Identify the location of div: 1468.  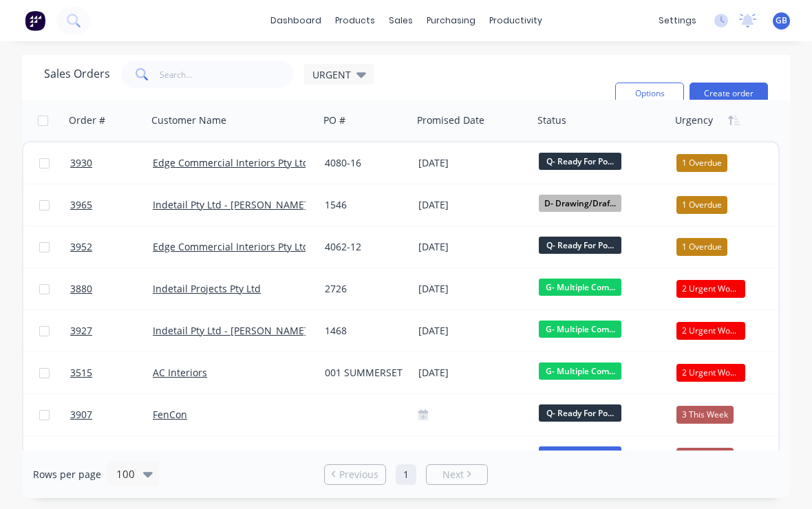
(364, 331).